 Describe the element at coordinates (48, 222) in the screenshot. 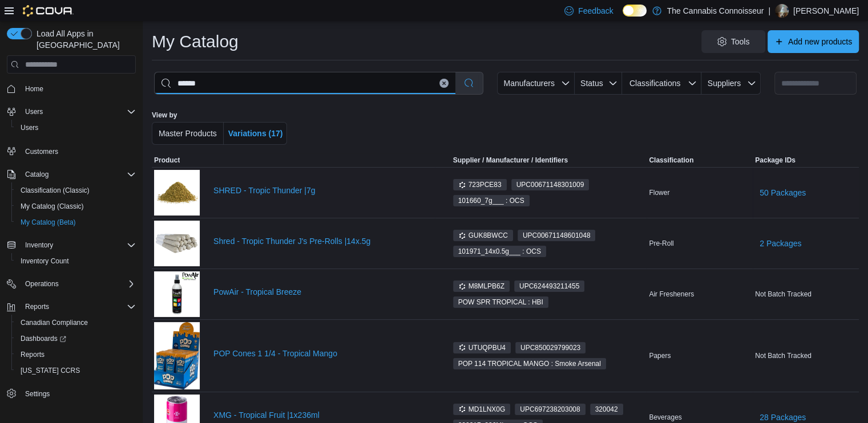

I see `span: My Catalog (Beta)` at that location.